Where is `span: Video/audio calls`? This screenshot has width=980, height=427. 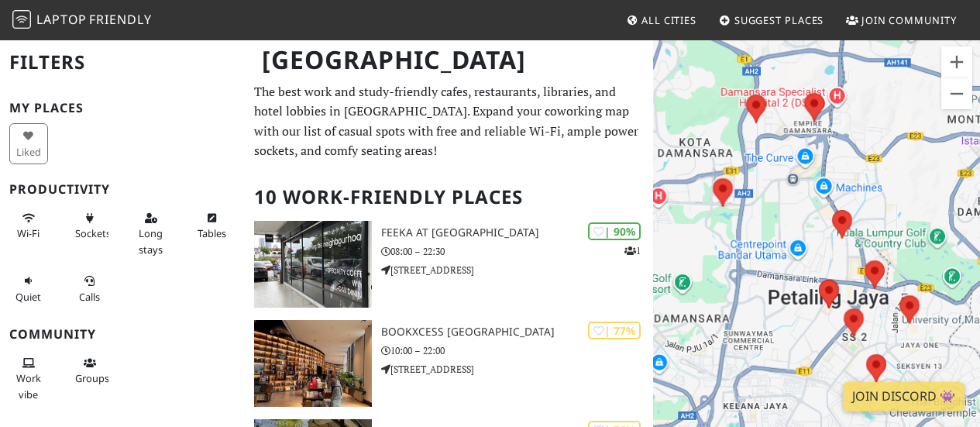
span: Video/audio calls is located at coordinates (89, 297).